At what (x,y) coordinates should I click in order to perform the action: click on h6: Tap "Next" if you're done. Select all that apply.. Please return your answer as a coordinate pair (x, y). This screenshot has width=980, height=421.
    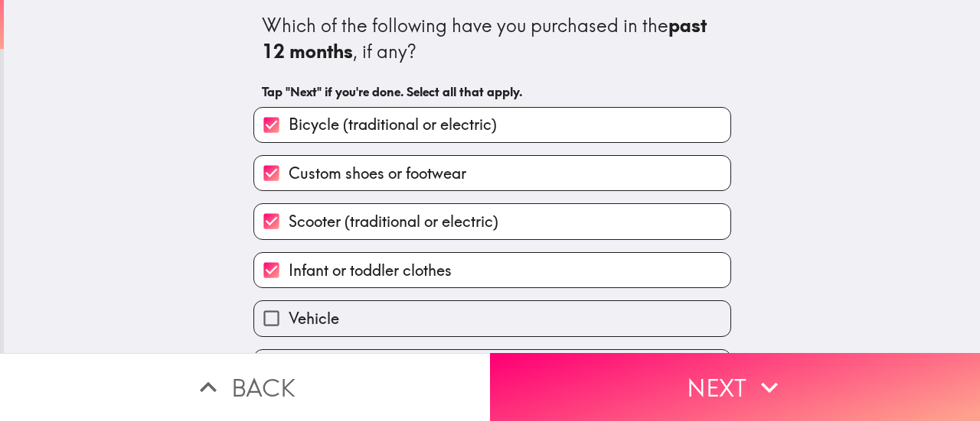
    Looking at the image, I should click on (492, 92).